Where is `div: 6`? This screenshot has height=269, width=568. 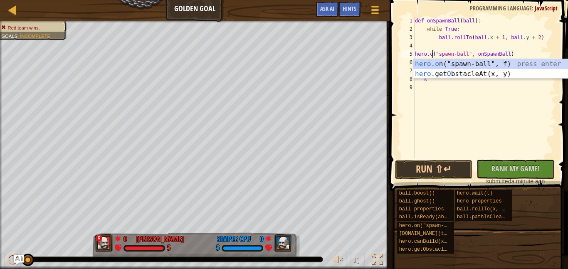
div: 6 is located at coordinates (408, 62).